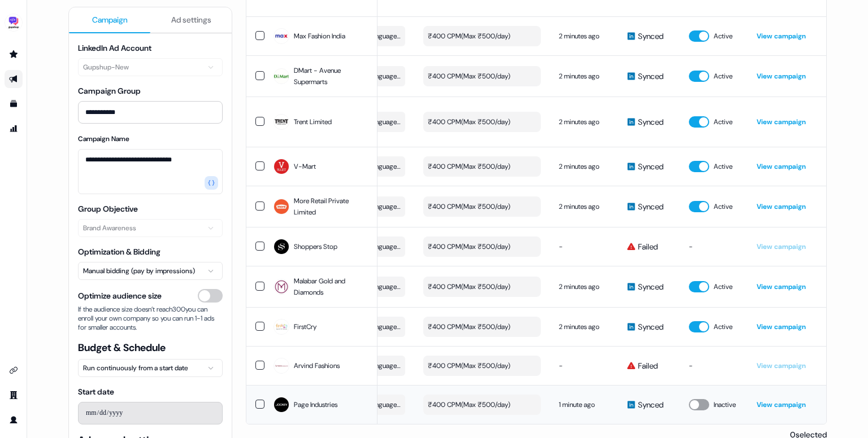 Image resolution: width=868 pixels, height=438 pixels. Describe the element at coordinates (14, 420) in the screenshot. I see `a: Go to profile` at that location.